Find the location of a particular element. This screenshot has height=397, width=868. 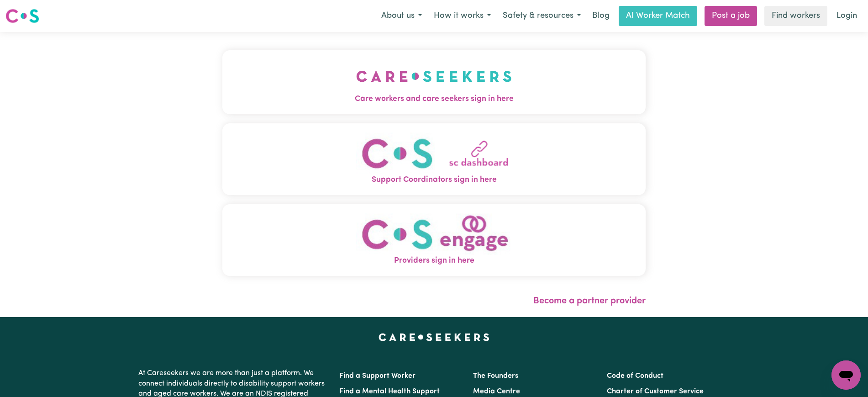

img: Careseekers logo is located at coordinates (23, 16).